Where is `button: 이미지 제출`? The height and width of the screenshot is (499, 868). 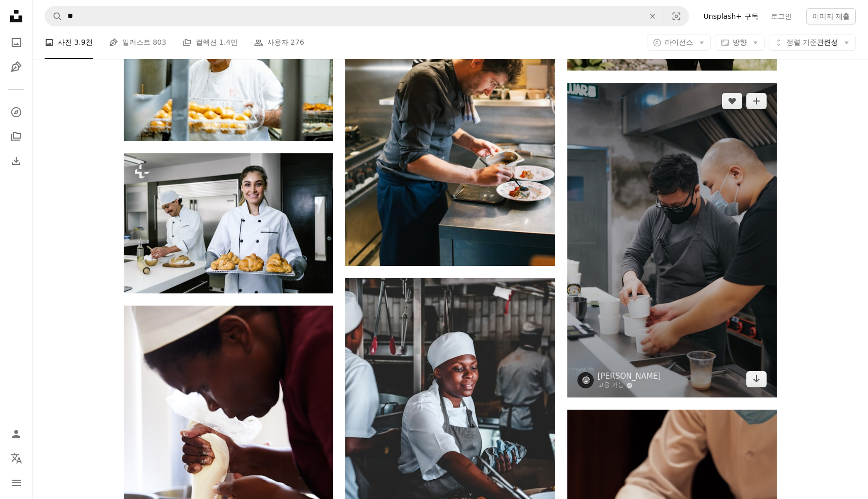 button: 이미지 제출 is located at coordinates (831, 16).